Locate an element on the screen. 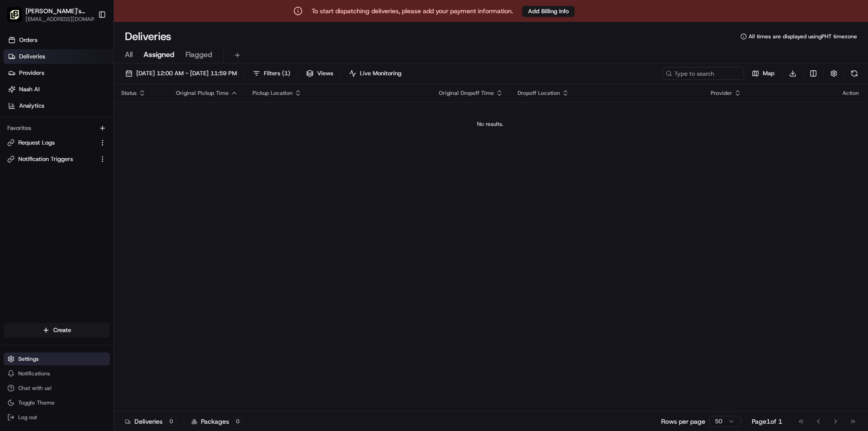 The height and width of the screenshot is (431, 868). span: All is located at coordinates (129, 54).